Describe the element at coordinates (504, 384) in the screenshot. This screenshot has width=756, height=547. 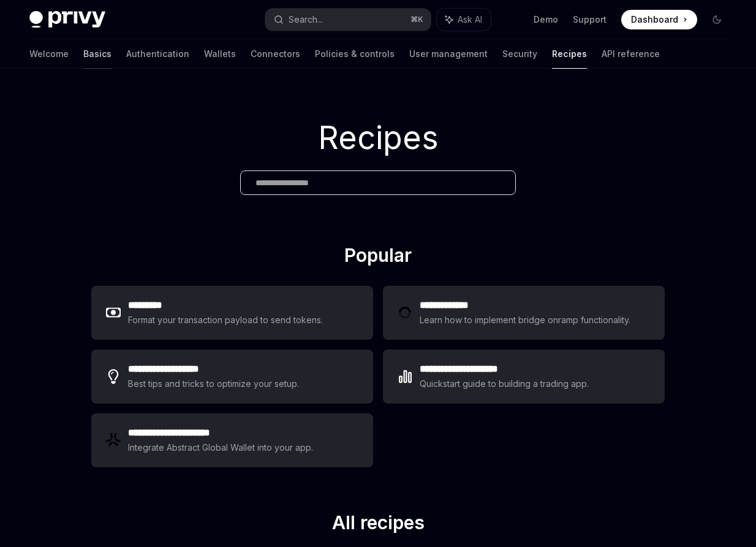
I see `div: Quickstart guide to building a trading app.` at that location.